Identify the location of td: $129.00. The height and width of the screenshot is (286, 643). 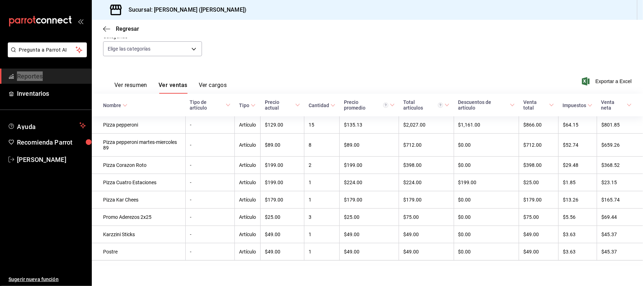
(283, 125).